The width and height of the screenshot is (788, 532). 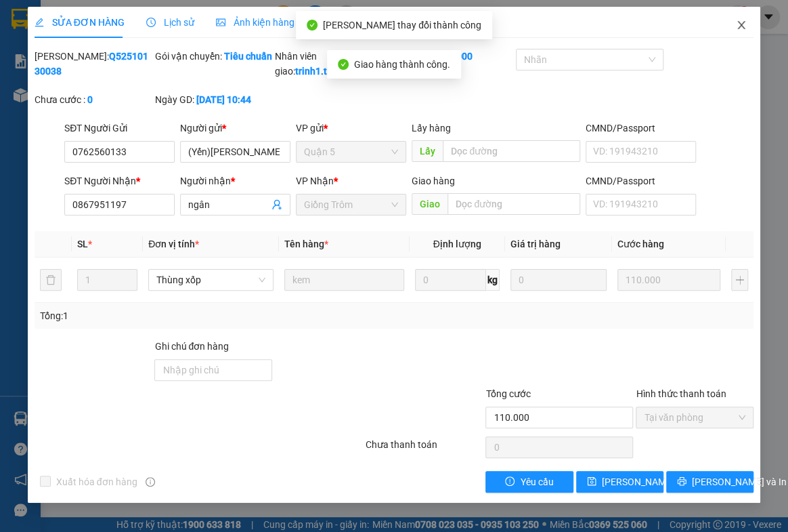 What do you see at coordinates (351, 152) in the screenshot?
I see `span: Quận 5` at bounding box center [351, 152].